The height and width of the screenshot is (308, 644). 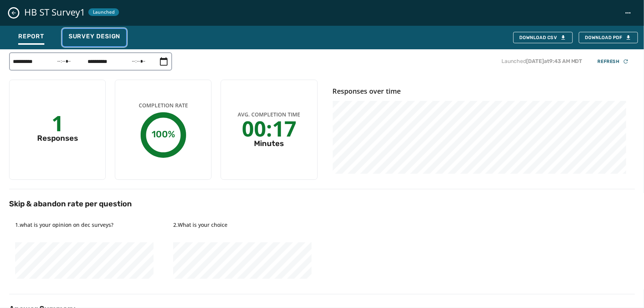 I want to click on div: Refresh, so click(x=614, y=61).